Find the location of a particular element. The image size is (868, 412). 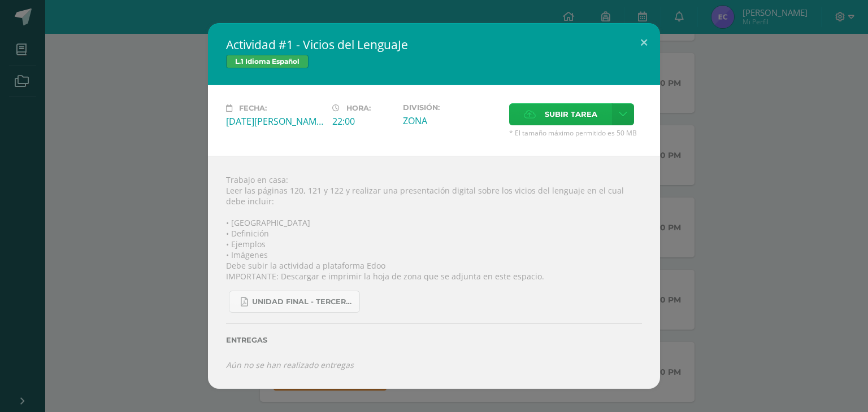

div: ZONA is located at coordinates (451, 121).